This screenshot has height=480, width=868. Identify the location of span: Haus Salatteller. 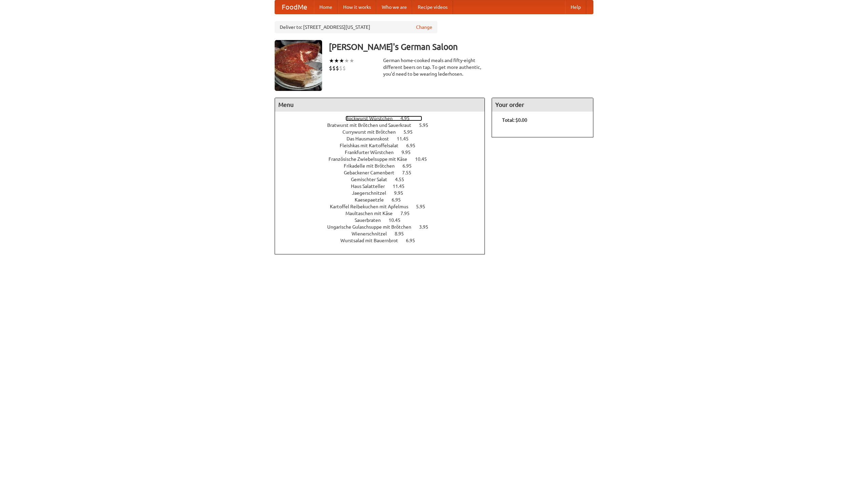
(371, 186).